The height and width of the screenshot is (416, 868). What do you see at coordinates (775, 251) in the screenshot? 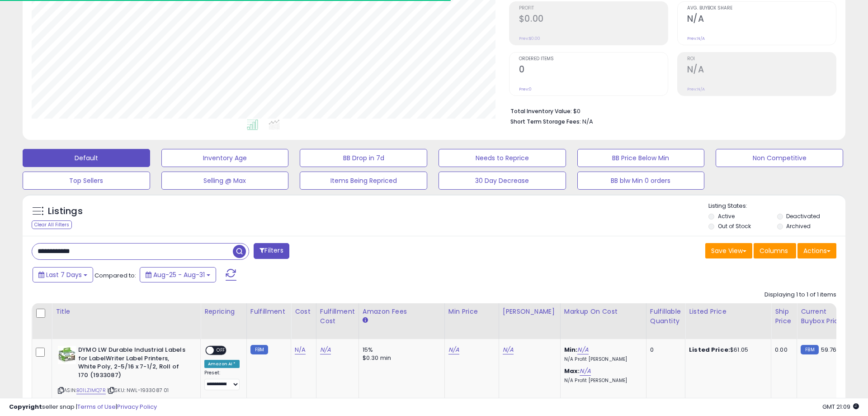
I see `button: Columns` at bounding box center [775, 251].